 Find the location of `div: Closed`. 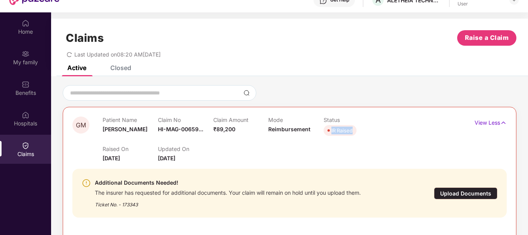

div: Closed is located at coordinates (121, 68).